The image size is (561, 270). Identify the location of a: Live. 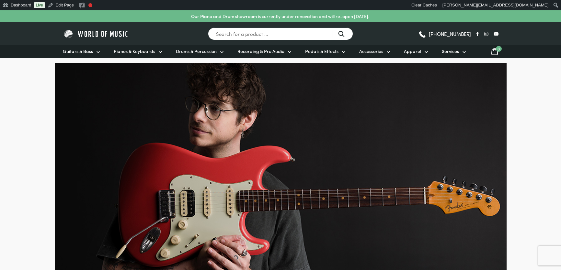
(39, 5).